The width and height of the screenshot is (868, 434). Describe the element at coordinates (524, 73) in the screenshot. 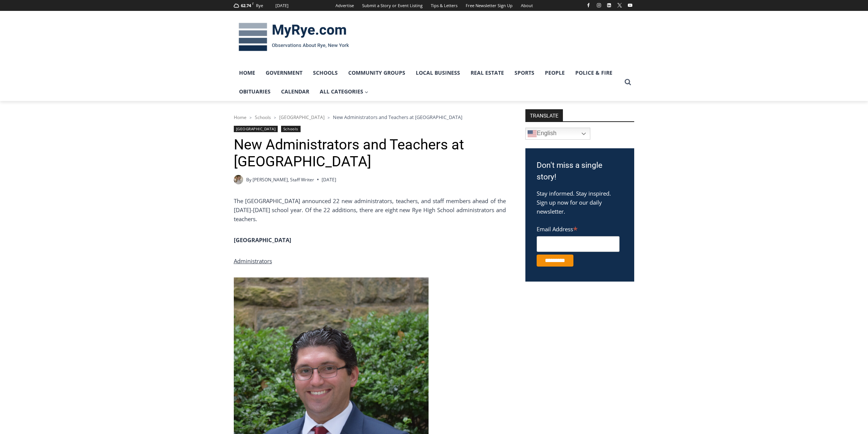

I see `a: Sports` at that location.